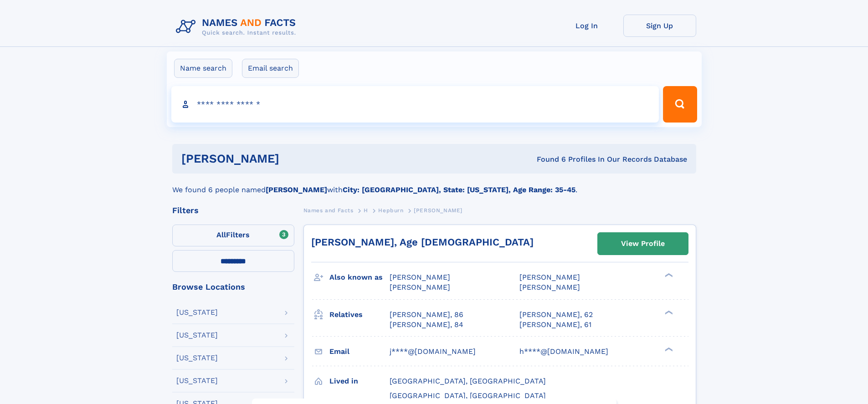 The height and width of the screenshot is (404, 868). What do you see at coordinates (359, 277) in the screenshot?
I see `h3: Also known as` at bounding box center [359, 277].